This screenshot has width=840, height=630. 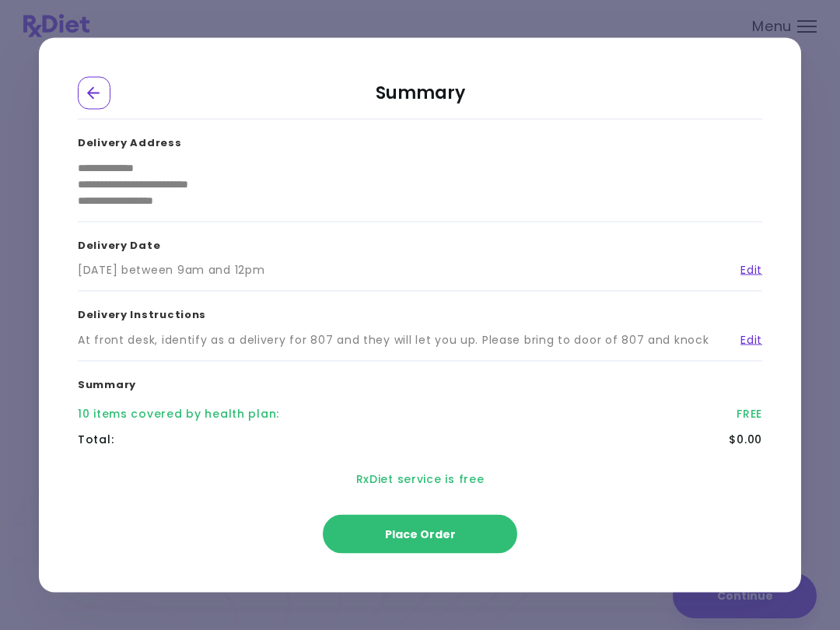 I want to click on h2: Summary, so click(x=420, y=98).